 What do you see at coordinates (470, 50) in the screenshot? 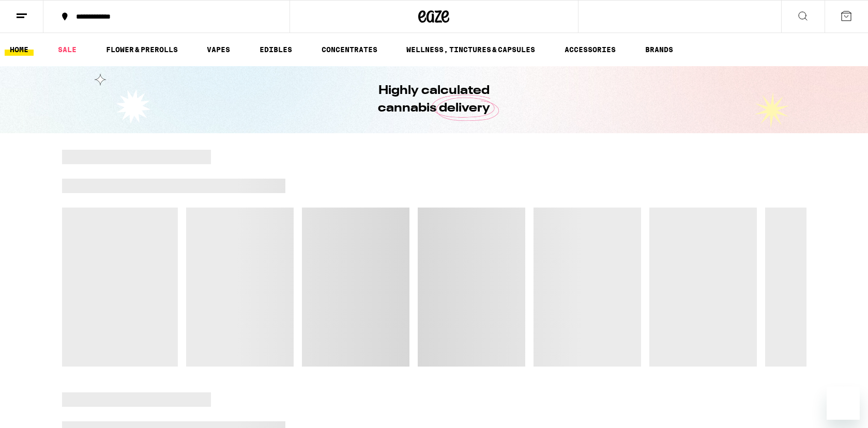
I see `a: WELLNESS, TINCTURES & CAPSULES` at bounding box center [470, 50].